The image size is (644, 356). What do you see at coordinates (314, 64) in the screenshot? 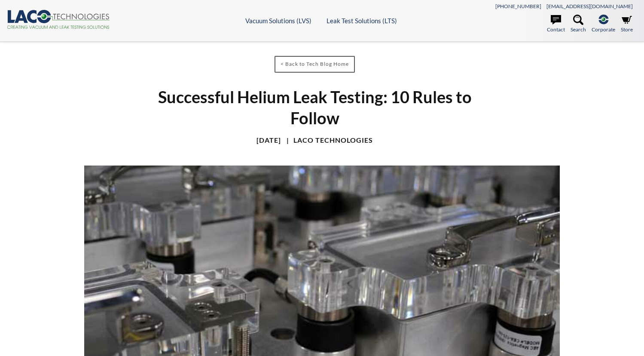
I see `a: < Back to Tech Blog Home` at bounding box center [314, 64].